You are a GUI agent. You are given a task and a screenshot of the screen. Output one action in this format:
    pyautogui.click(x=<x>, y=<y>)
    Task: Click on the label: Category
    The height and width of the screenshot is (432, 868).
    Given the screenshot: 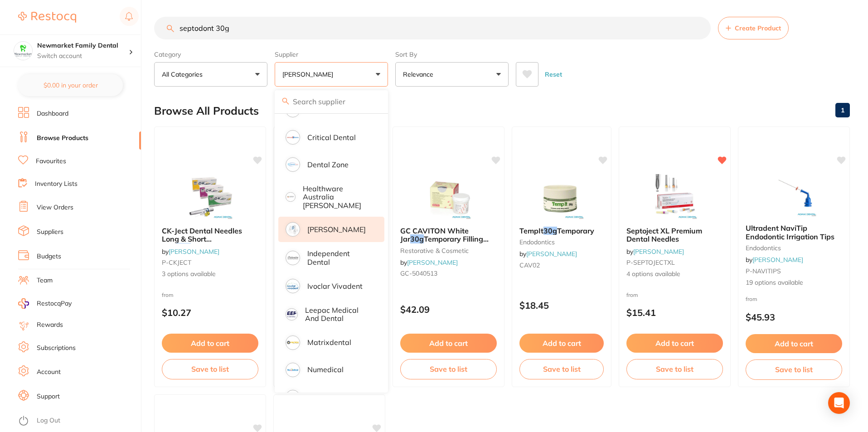 What is the action you would take?
    pyautogui.click(x=211, y=54)
    